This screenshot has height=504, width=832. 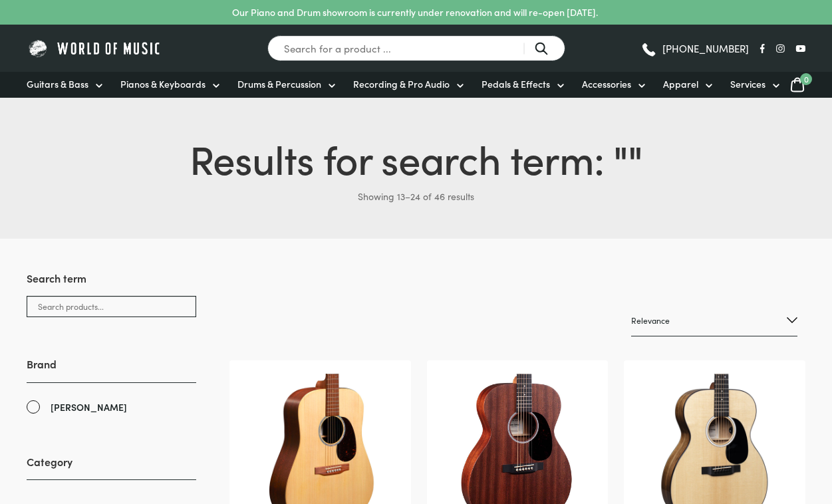 I want to click on span: Apparel, so click(x=680, y=84).